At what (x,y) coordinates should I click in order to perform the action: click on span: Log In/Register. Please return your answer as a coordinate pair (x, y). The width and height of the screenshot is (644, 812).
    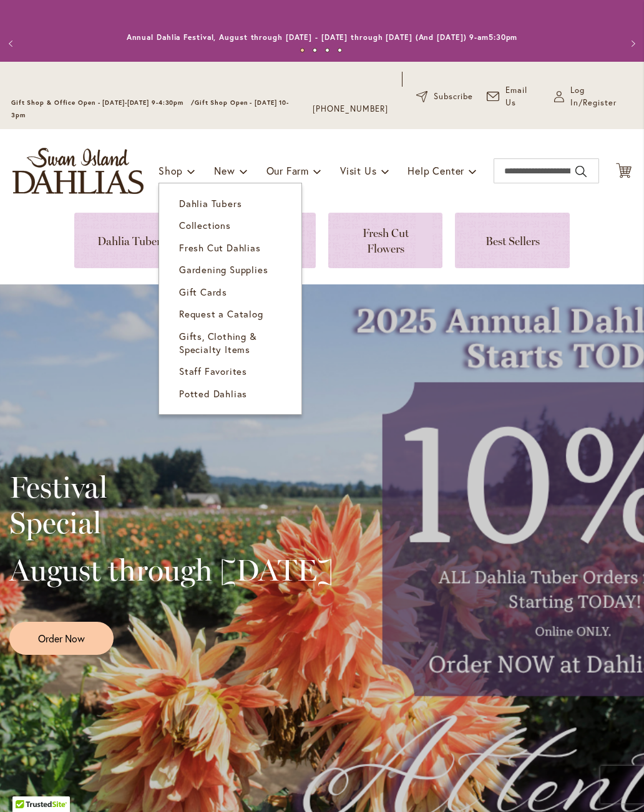
    Looking at the image, I should click on (602, 97).